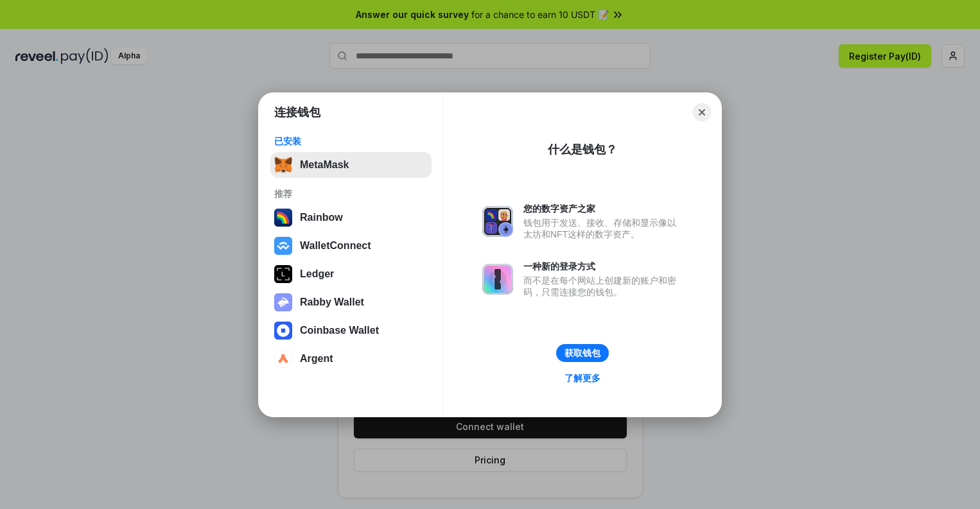 The height and width of the screenshot is (509, 980). I want to click on div: Rainbow, so click(321, 218).